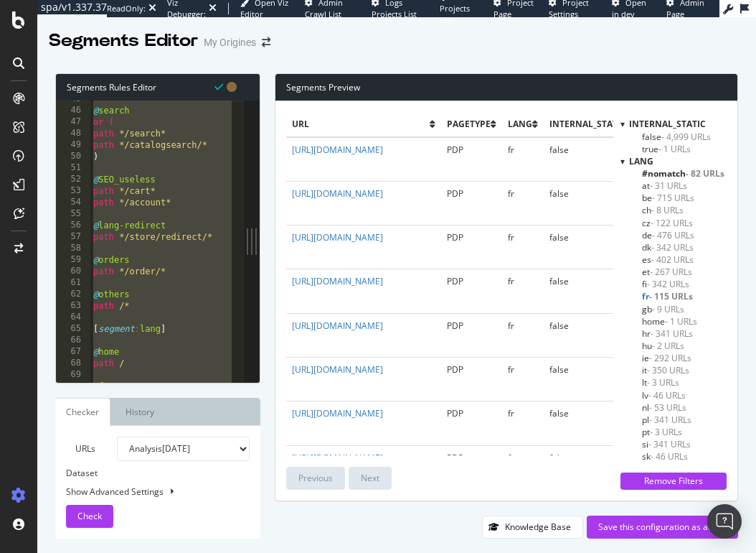 The width and height of the screenshot is (756, 553). Describe the element at coordinates (672, 259) in the screenshot. I see `span: - 402 URLs` at that location.